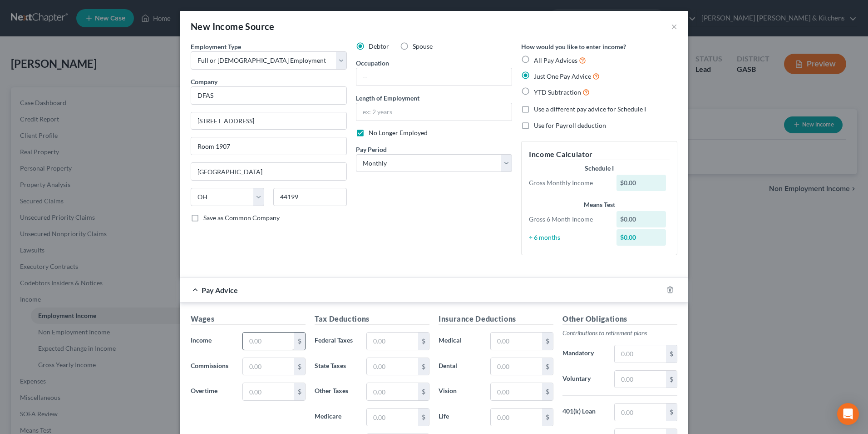 The width and height of the screenshot is (868, 434). What do you see at coordinates (460, 391) in the screenshot?
I see `label: Vision` at bounding box center [460, 391].